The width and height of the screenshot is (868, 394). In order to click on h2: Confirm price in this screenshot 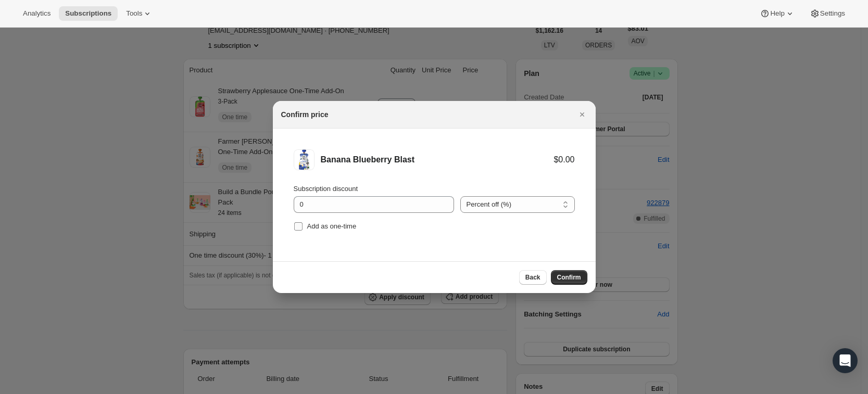, I will do `click(304, 115)`.